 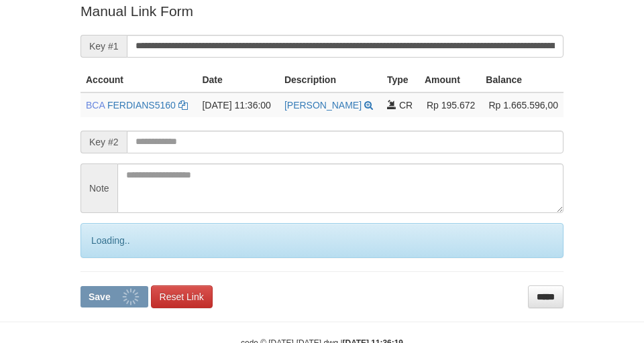 What do you see at coordinates (406, 105) in the screenshot?
I see `span: CR` at bounding box center [406, 105].